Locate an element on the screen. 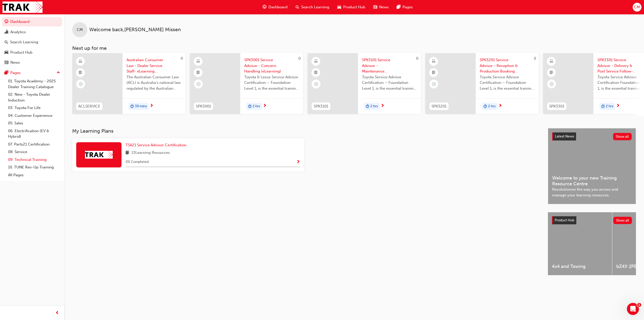  a: 0ACLSERVICEAustralian Consumer Law - Dealer Service Staff- eLearning ModuleThe Australian Consume... is located at coordinates (129, 83).